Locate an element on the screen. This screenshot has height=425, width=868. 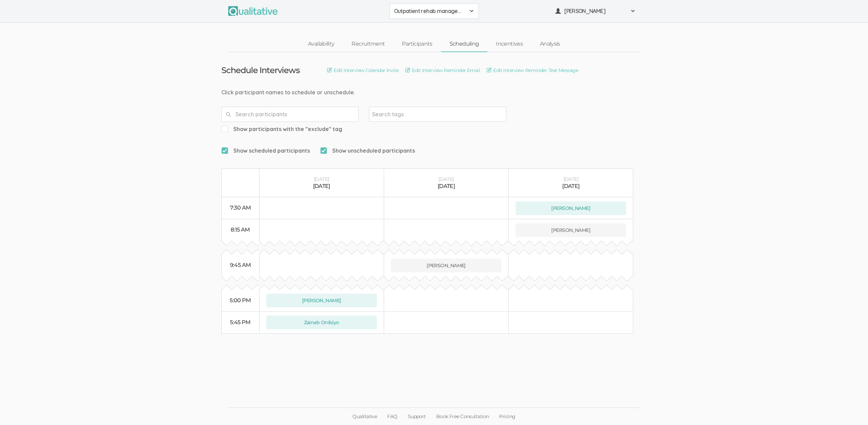
div: 9:45 AM is located at coordinates (240, 265).